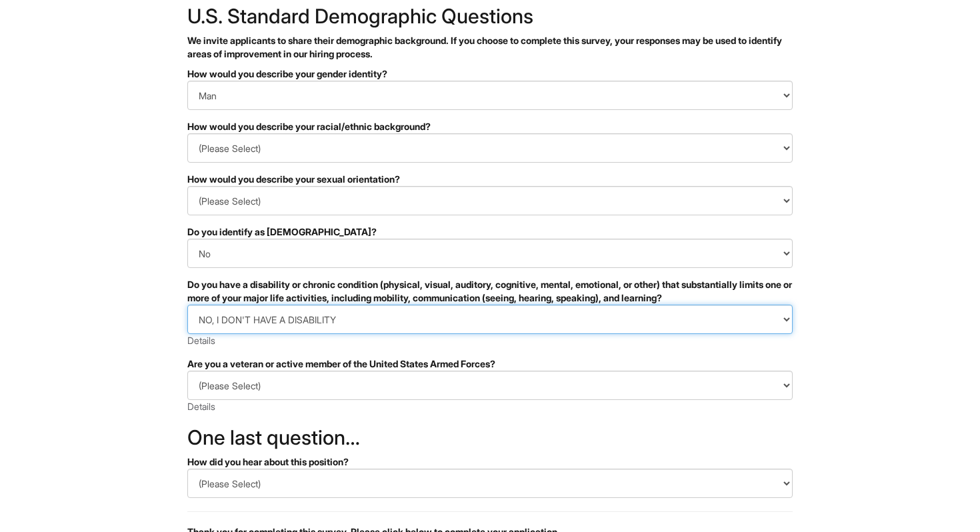 This screenshot has height=532, width=980. Describe the element at coordinates (490, 364) in the screenshot. I see `div: Are you a veteran or active member of the United States Armed Forces?` at that location.